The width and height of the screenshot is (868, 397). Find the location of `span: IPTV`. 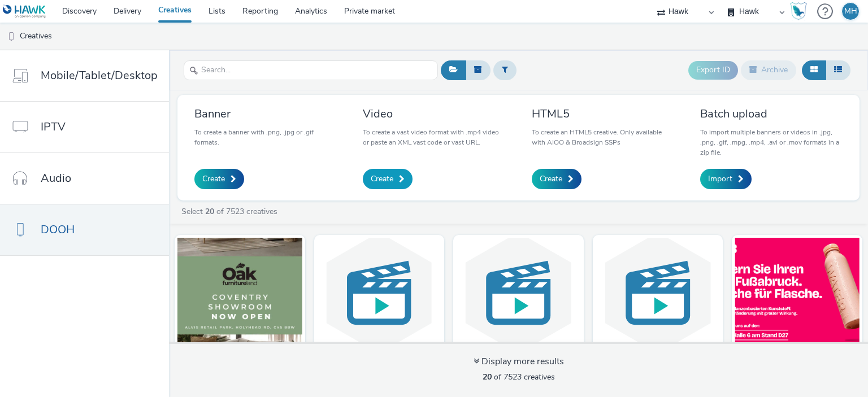

span: IPTV is located at coordinates (53, 126).